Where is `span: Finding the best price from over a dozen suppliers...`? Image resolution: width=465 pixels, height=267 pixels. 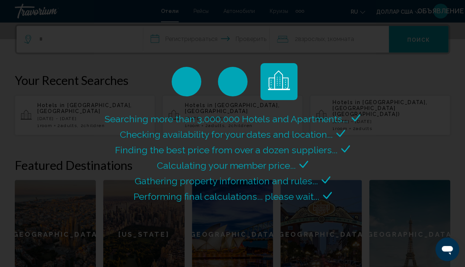
span: Finding the best price from over a dozen suppliers... is located at coordinates (226, 150).